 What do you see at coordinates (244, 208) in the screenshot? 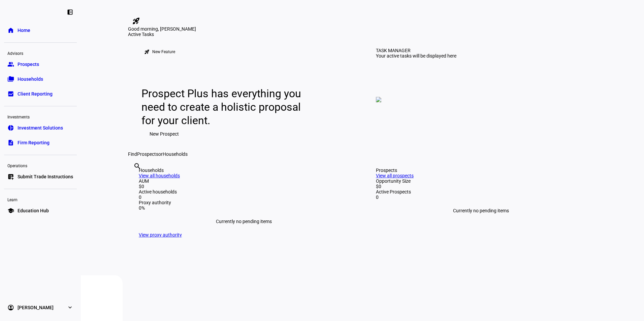
I see `div: 0%` at bounding box center [244, 208].